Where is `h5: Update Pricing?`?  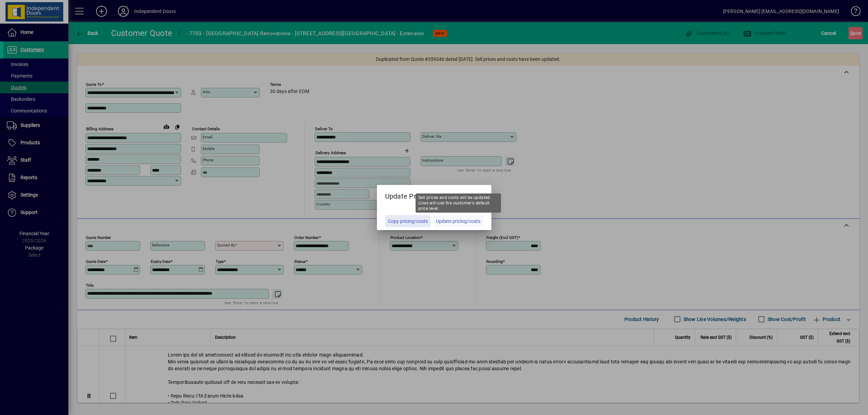
h5: Update Pricing? is located at coordinates (434, 195).